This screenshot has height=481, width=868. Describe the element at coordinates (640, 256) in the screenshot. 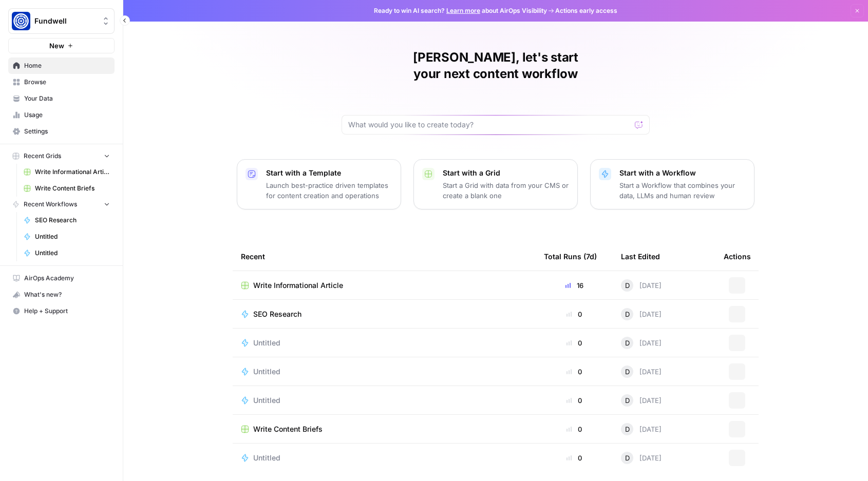

I see `div: Last Edited` at that location.